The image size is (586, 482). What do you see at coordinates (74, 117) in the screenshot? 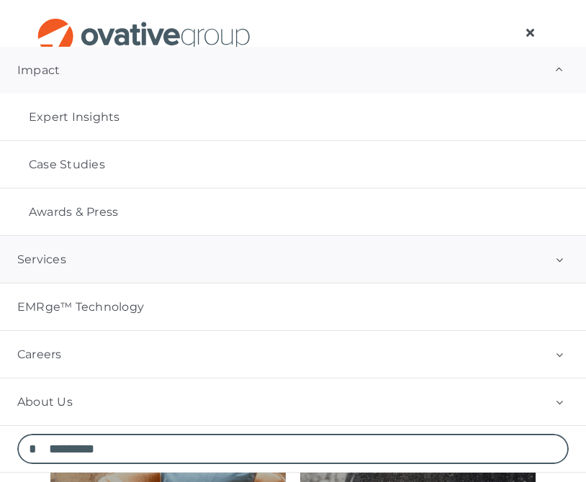
I see `span: Expert Insights` at bounding box center [74, 117].